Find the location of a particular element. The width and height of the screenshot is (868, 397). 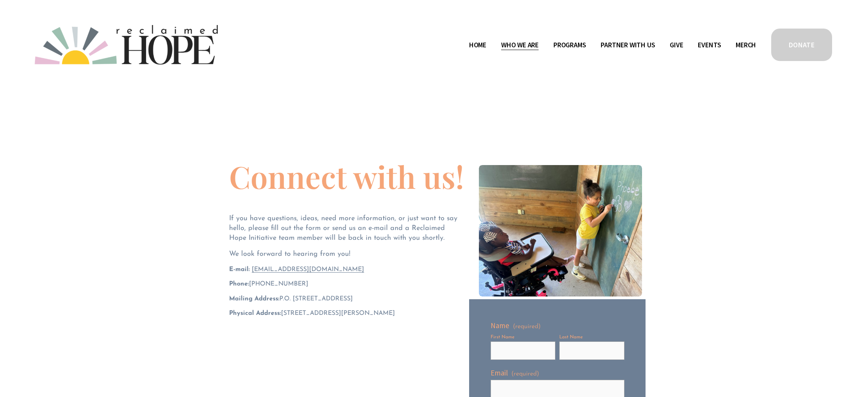

span: Who We Are is located at coordinates (520, 45).